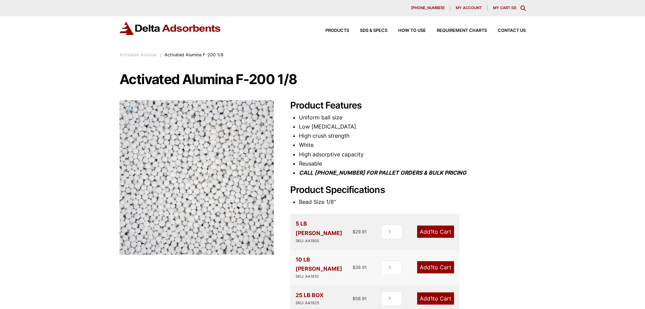  What do you see at coordinates (129, 109) in the screenshot?
I see `a: View full-screen image gallery` at bounding box center [129, 109].